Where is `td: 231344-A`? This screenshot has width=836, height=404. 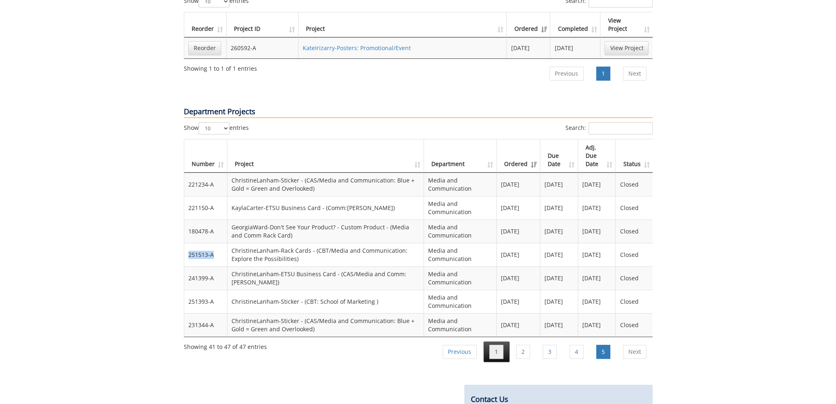 td: 231344-A is located at coordinates (206, 325).